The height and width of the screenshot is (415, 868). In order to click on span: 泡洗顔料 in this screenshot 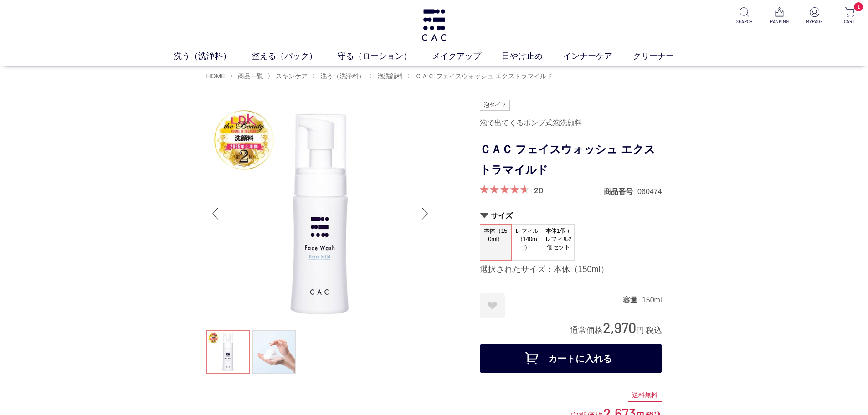, I will do `click(390, 76)`.